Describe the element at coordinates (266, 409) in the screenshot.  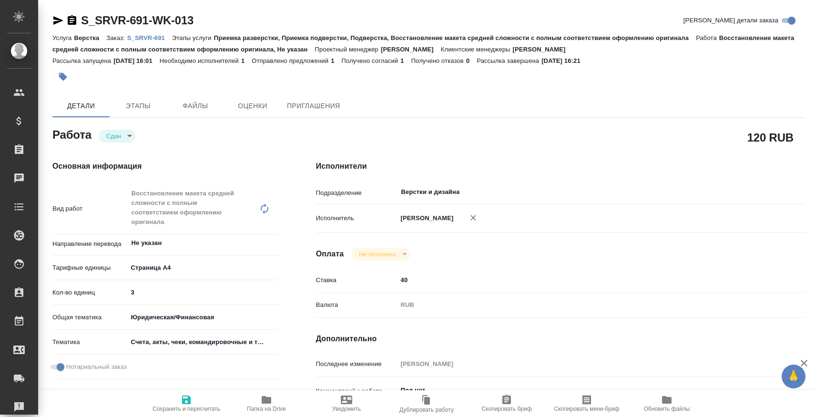
I see `span: Папка на Drive` at that location.